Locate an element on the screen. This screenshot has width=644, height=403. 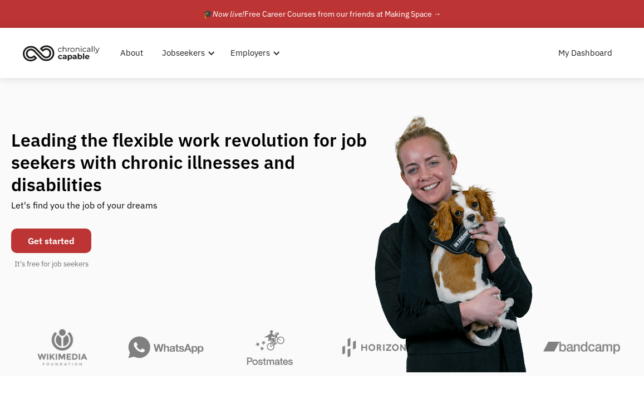
a: My Dashboard is located at coordinates (585, 53).